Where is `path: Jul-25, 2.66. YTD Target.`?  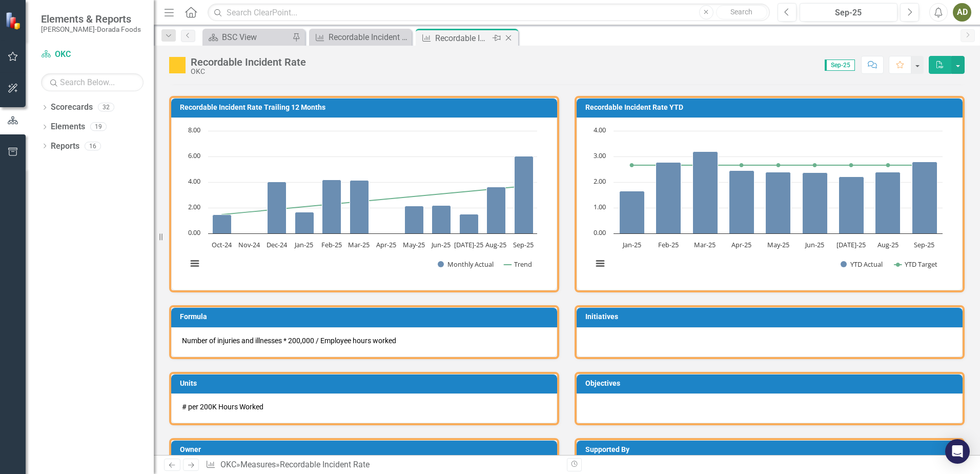
path: Jul-25, 2.66. YTD Target. is located at coordinates (851, 165).